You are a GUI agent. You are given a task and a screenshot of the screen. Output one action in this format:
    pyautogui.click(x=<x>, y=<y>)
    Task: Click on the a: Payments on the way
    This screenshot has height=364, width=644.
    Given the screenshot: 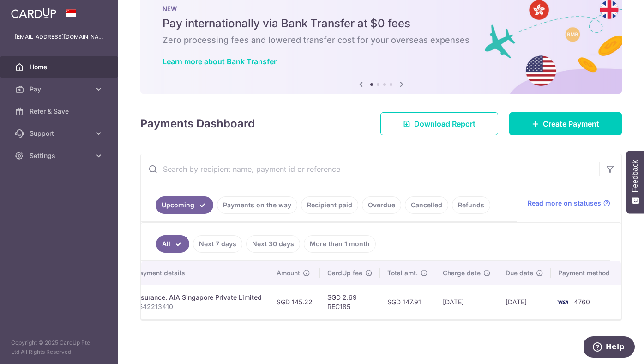 What is the action you would take?
    pyautogui.click(x=257, y=205)
    